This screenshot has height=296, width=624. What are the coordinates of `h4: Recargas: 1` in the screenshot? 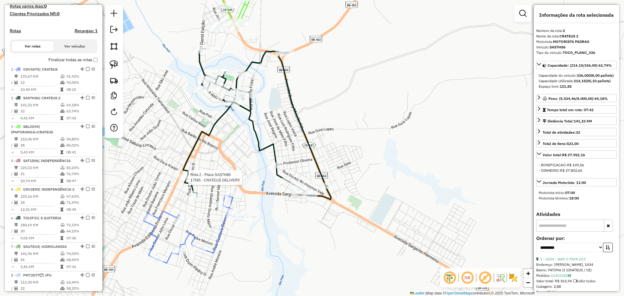 It's located at (86, 31).